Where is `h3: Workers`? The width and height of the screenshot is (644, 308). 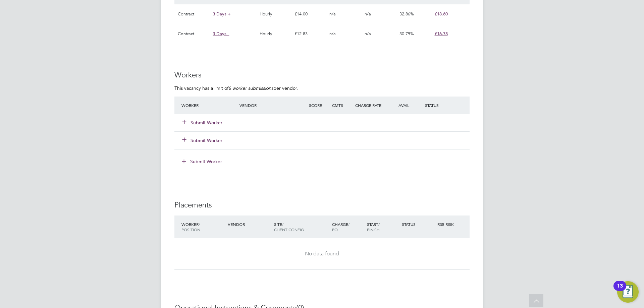 h3: Workers is located at coordinates (322, 75).